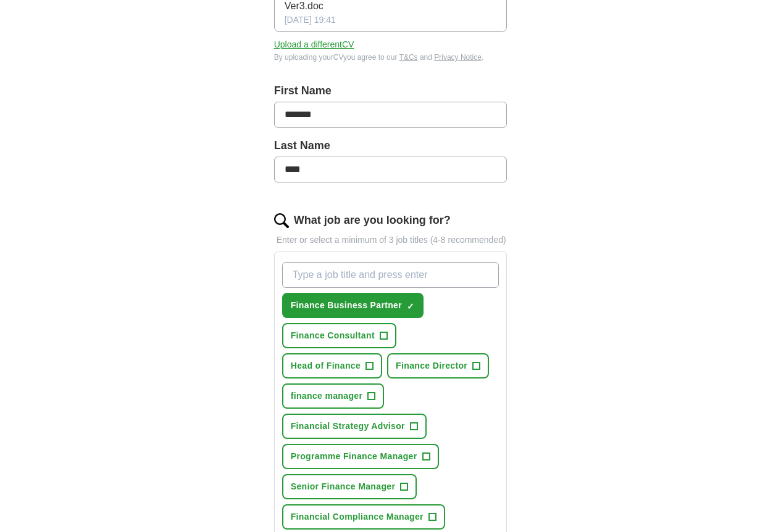  I want to click on a: T&Cs, so click(409, 57).